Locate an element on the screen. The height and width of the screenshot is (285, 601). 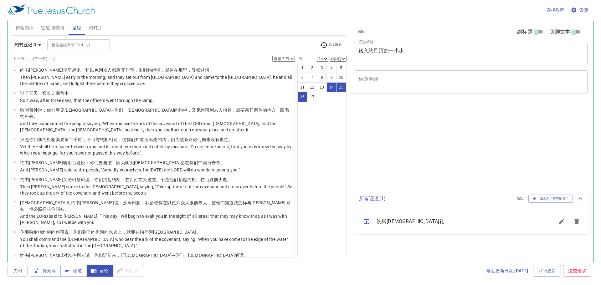
wh5375: 约 is located at coordinates (172, 180).